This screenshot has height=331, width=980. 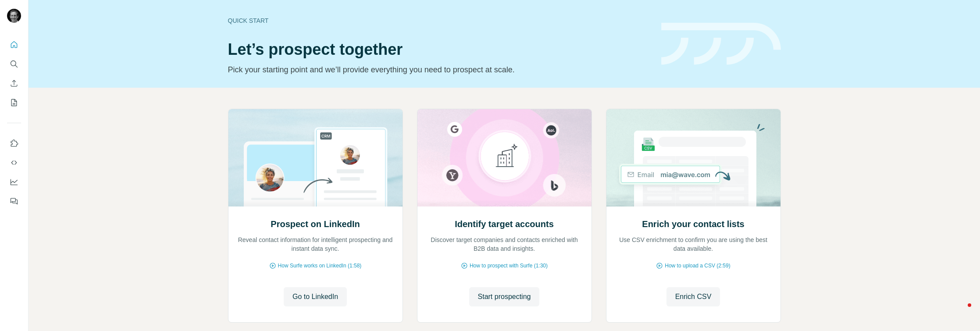 What do you see at coordinates (14, 16) in the screenshot?
I see `img: Avatar` at bounding box center [14, 16].